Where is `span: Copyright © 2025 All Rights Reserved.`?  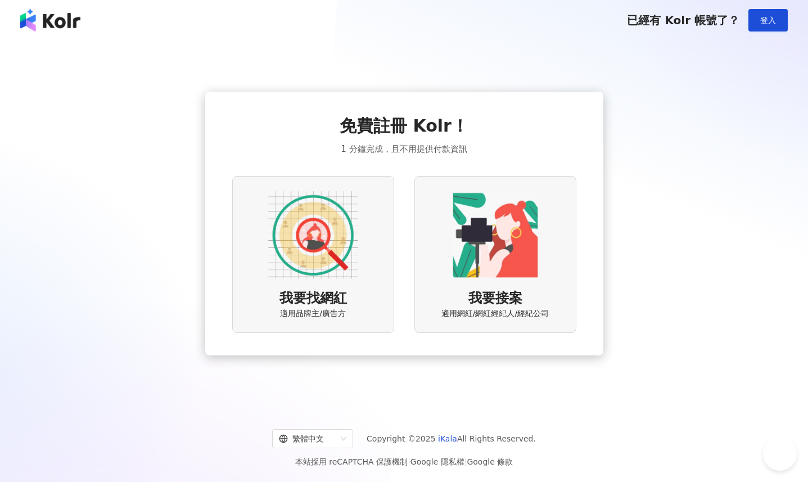 span: Copyright © 2025 All Rights Reserved. is located at coordinates (451, 438).